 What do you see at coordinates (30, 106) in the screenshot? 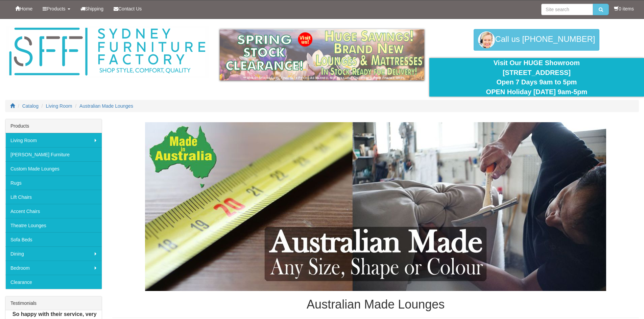
I see `a: Catalog` at bounding box center [30, 106].